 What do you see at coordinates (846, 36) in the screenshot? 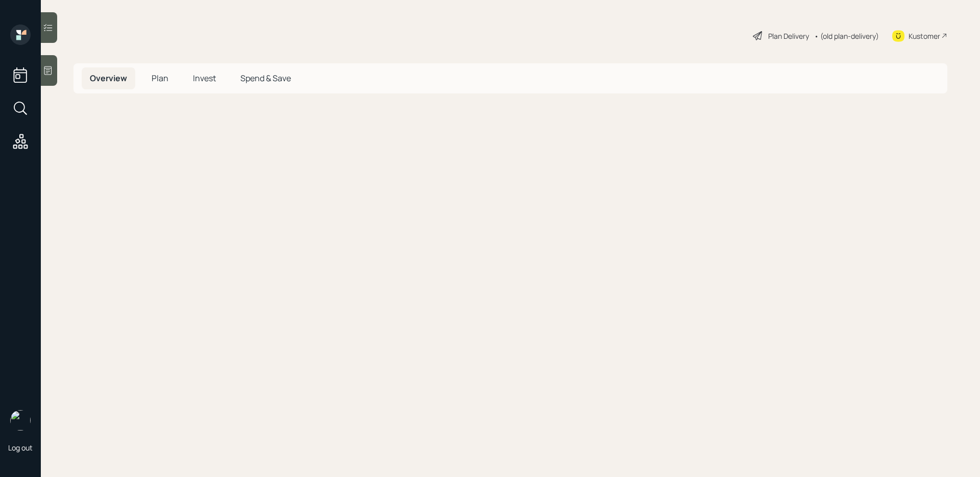
I see `div: • (old plan-delivery)` at bounding box center [846, 36].